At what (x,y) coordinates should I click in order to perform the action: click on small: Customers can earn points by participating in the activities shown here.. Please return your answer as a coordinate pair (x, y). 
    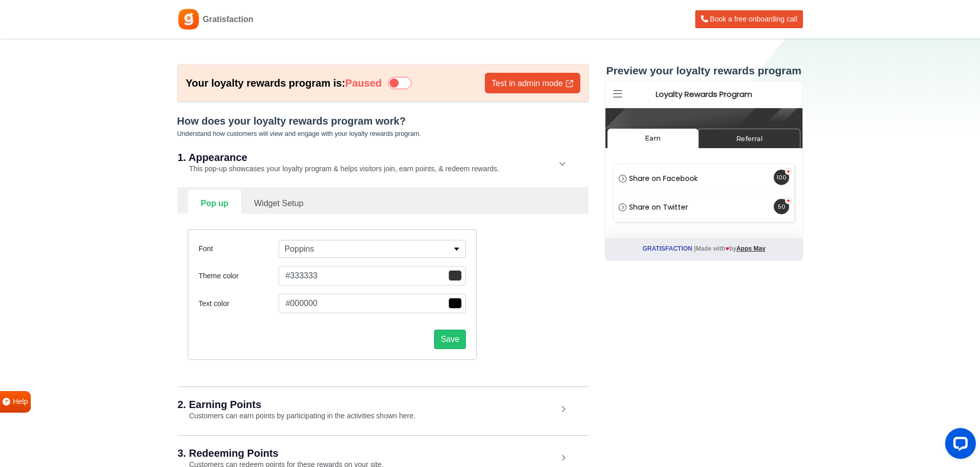
    Looking at the image, I should click on (297, 416).